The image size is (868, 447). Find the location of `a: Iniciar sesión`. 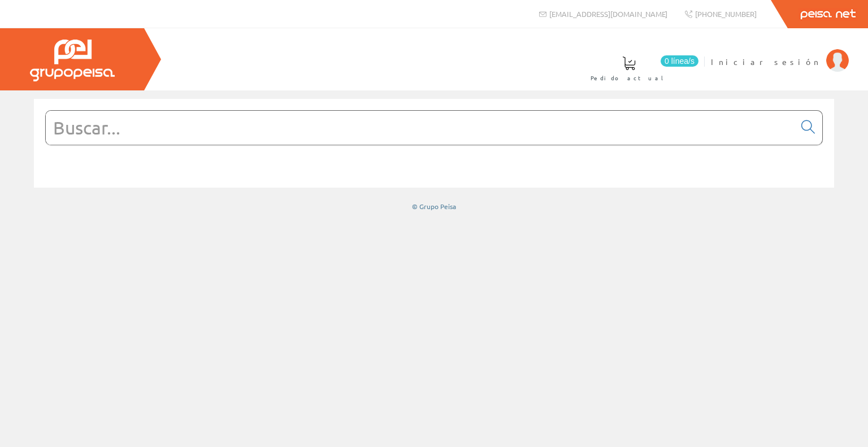

a: Iniciar sesión is located at coordinates (780, 52).